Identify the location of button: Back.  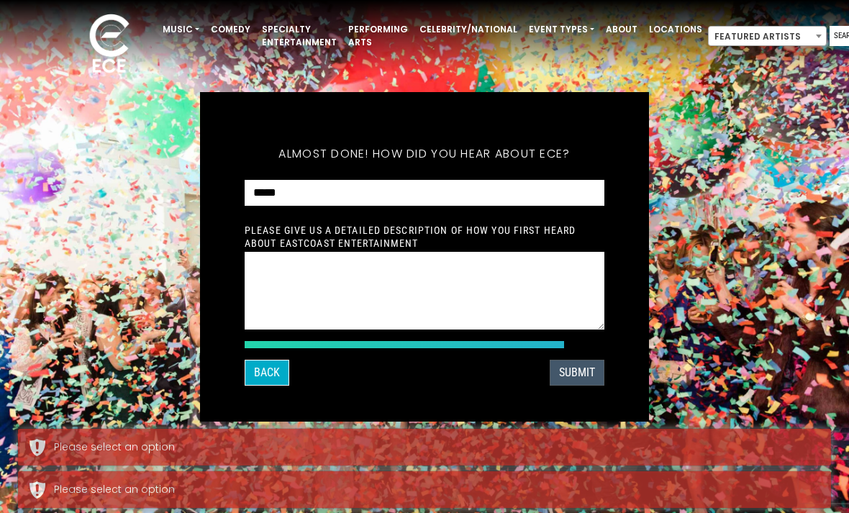
(267, 373).